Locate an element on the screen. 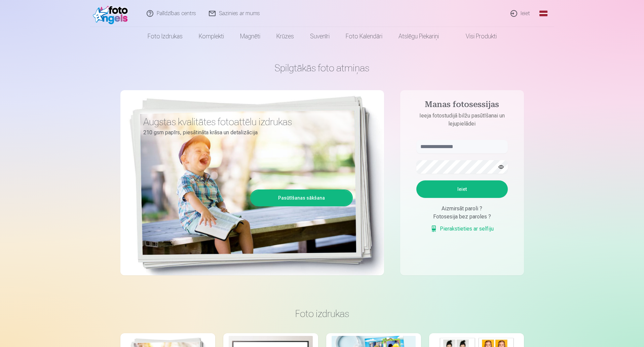 Image resolution: width=644 pixels, height=347 pixels. a: Pasūtīšanas sākšana is located at coordinates (301, 198).